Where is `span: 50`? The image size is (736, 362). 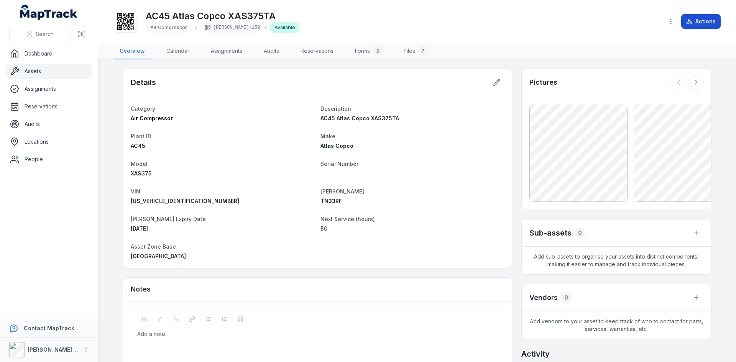 span: 50 is located at coordinates (324, 229).